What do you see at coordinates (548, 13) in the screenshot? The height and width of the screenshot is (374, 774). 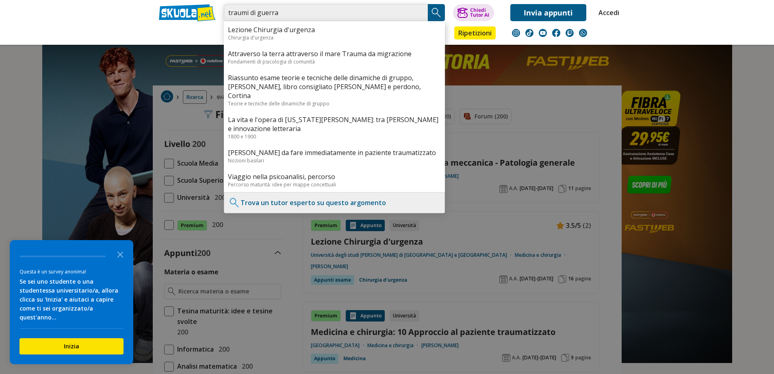 I see `a: Invia appunti` at bounding box center [548, 13].